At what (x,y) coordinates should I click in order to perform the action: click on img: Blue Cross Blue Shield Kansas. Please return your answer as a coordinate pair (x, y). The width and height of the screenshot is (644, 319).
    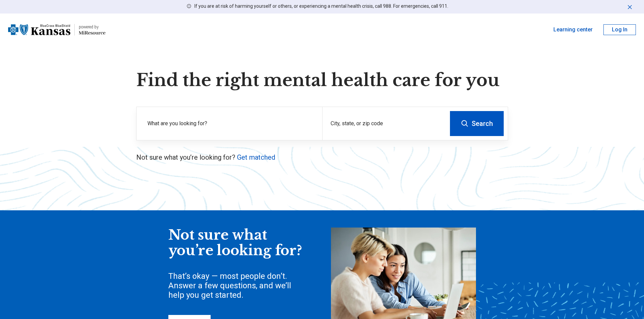
    Looking at the image, I should click on (39, 30).